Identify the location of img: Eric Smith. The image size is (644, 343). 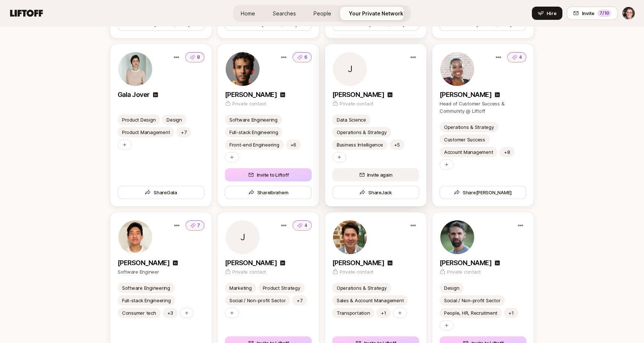
(628, 13).